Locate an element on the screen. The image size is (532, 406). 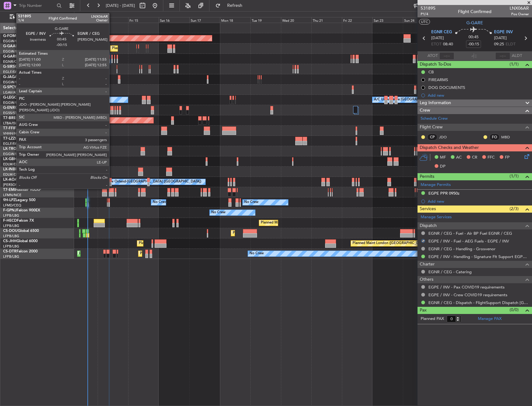
div: Flight Confirmed is located at coordinates (475, 12).